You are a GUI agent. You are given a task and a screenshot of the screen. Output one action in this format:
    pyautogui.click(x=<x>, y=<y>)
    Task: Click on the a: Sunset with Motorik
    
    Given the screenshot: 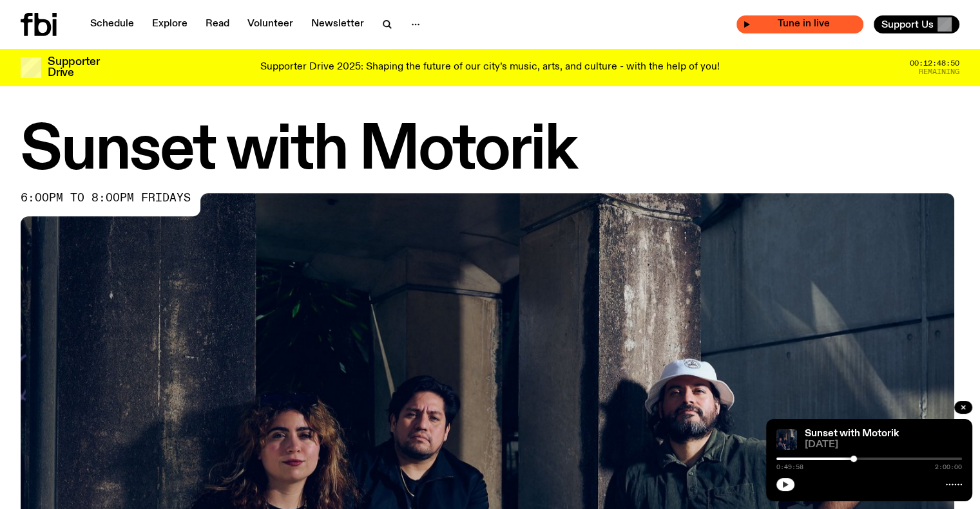 What is the action you would take?
    pyautogui.click(x=851, y=434)
    